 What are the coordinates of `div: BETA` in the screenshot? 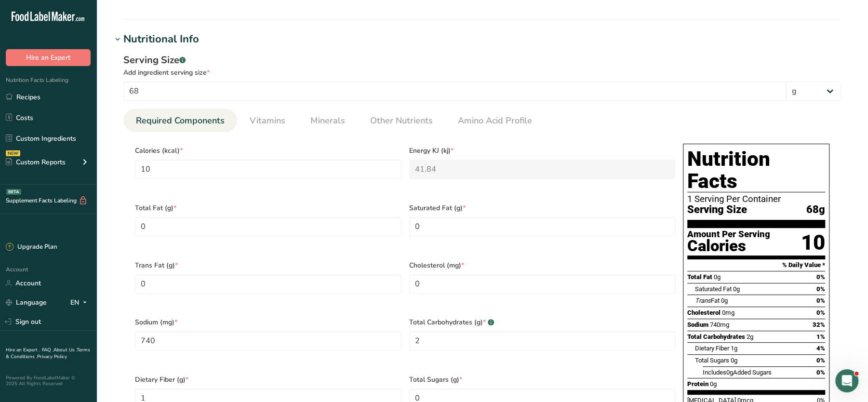 It's located at (14, 192).